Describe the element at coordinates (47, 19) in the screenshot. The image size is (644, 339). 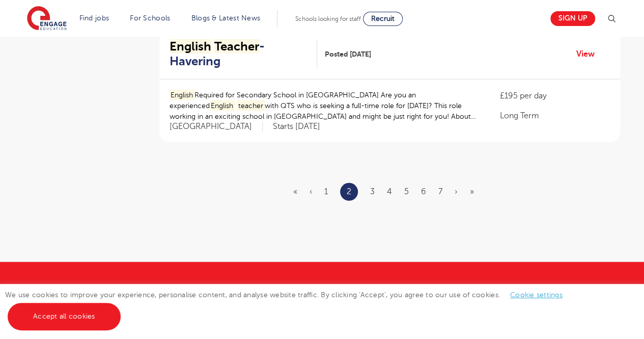
I see `img: Engage Education` at that location.